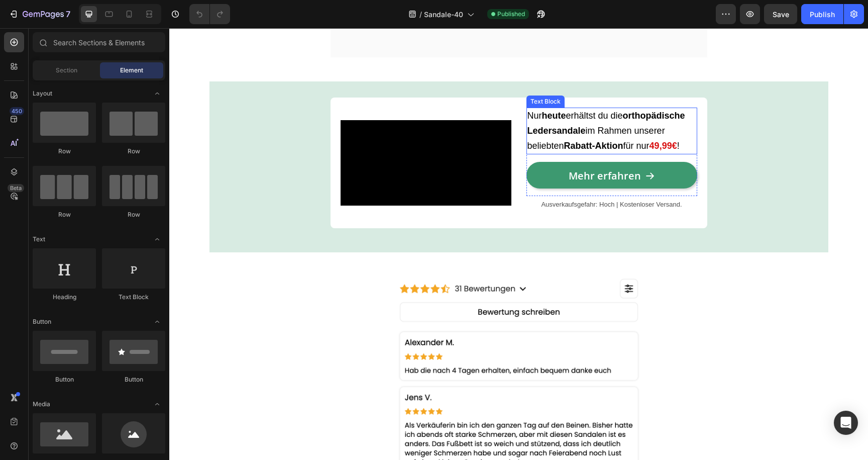 The image size is (868, 460). I want to click on strong: orthopädische, so click(485, 88).